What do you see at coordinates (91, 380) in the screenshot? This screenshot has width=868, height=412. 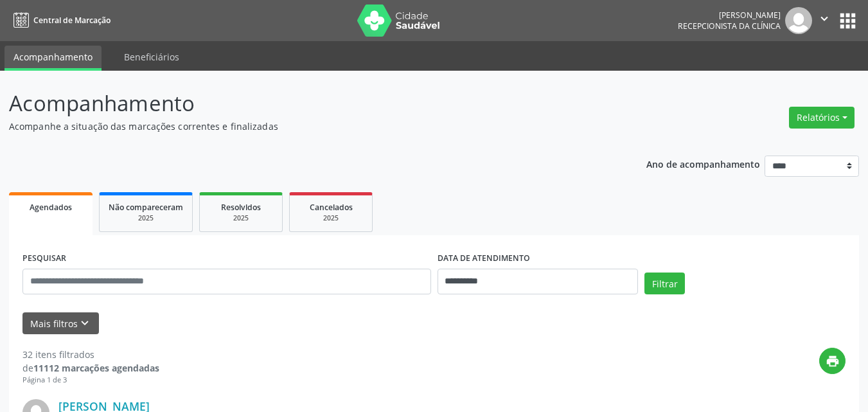 I see `div: Página 1 de 3` at bounding box center [91, 380].